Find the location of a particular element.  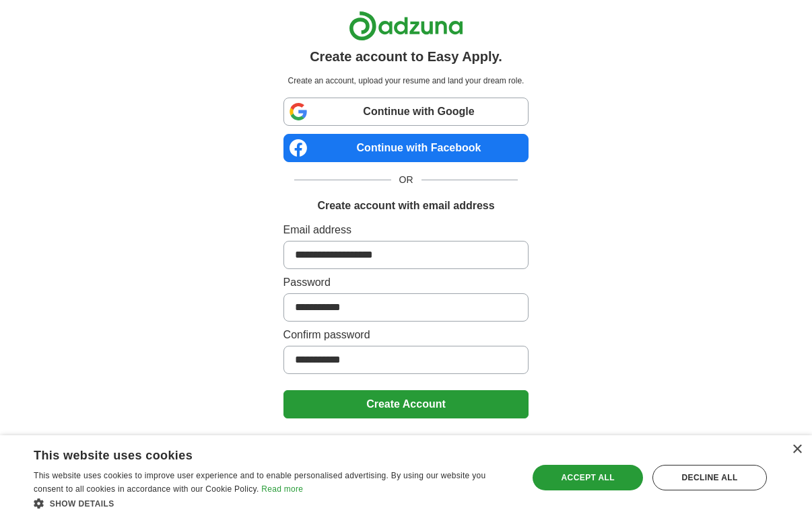

label: Confirm password is located at coordinates (406, 335).